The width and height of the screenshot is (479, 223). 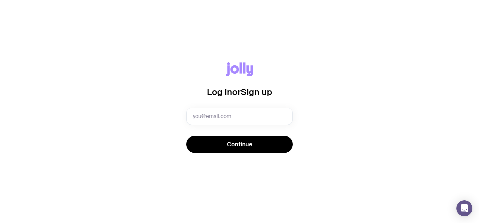 What do you see at coordinates (240, 144) in the screenshot?
I see `span: Continue` at bounding box center [240, 144].